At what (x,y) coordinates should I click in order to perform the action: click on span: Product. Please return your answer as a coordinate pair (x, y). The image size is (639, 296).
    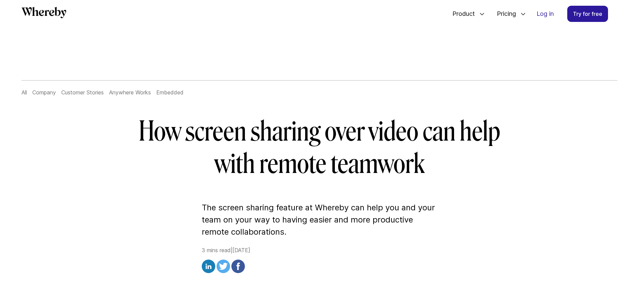
    Looking at the image, I should click on (461, 14).